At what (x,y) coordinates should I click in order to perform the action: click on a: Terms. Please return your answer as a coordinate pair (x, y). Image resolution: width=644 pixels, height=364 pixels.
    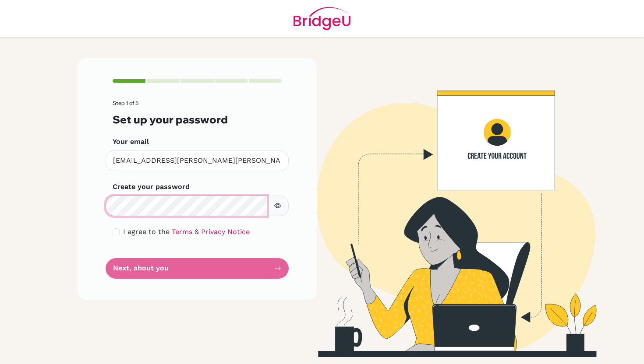
    Looking at the image, I should click on (182, 231).